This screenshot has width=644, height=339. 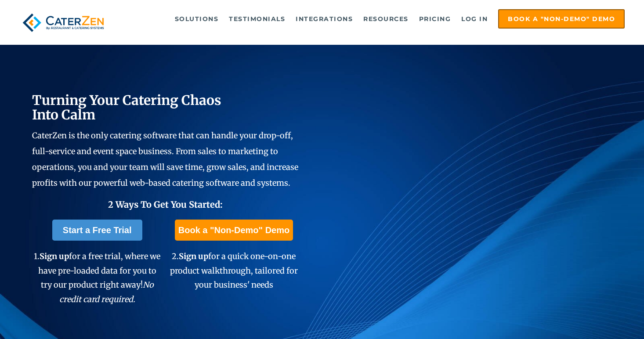 What do you see at coordinates (257, 19) in the screenshot?
I see `a: Testimonials` at bounding box center [257, 19].